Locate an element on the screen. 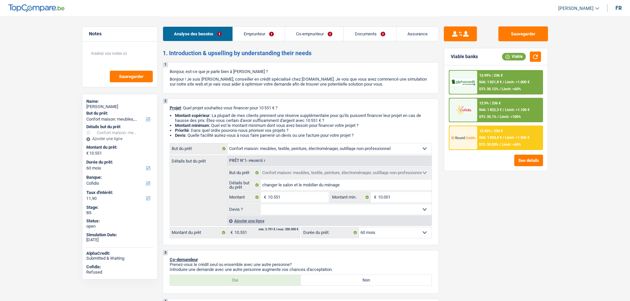  img: Record Credits is located at coordinates (463, 138).